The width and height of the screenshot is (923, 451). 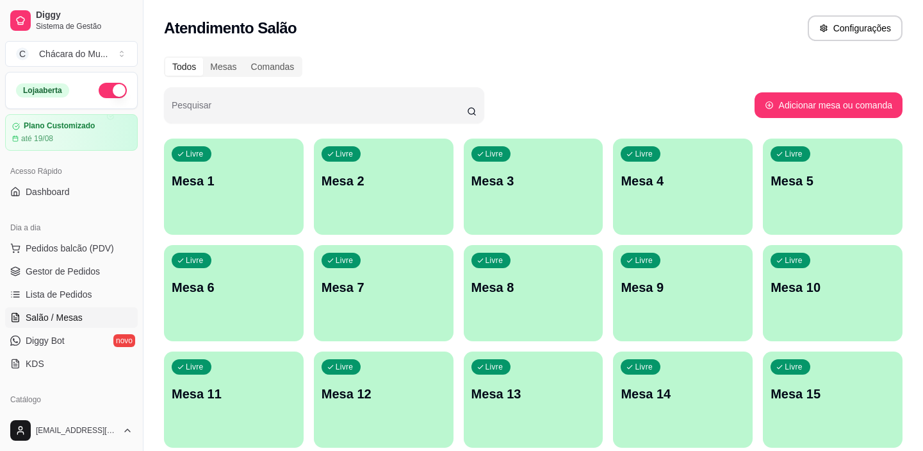 What do you see at coordinates (54, 317) in the screenshot?
I see `span: Salão / Mesas` at bounding box center [54, 317].